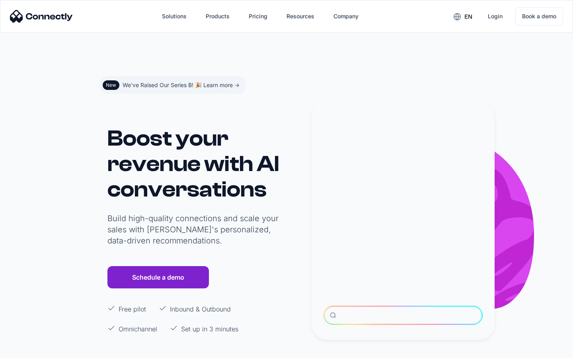  What do you see at coordinates (111, 85) in the screenshot?
I see `div: New` at bounding box center [111, 85].